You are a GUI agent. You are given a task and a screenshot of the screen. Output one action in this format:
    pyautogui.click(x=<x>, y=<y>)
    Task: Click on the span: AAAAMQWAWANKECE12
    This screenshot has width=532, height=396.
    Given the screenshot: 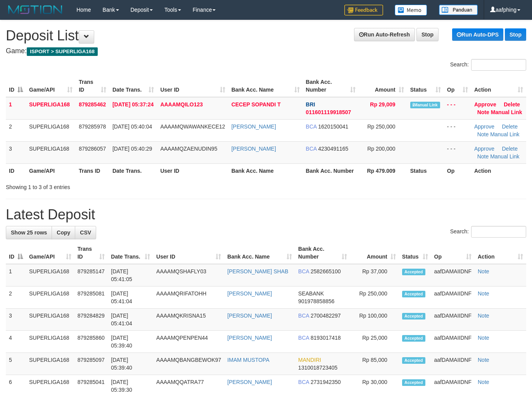 What is the action you would take?
    pyautogui.click(x=193, y=127)
    